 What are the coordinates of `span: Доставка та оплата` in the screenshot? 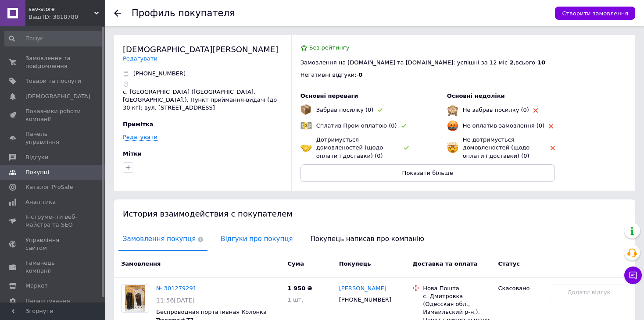 It's located at (445, 264).